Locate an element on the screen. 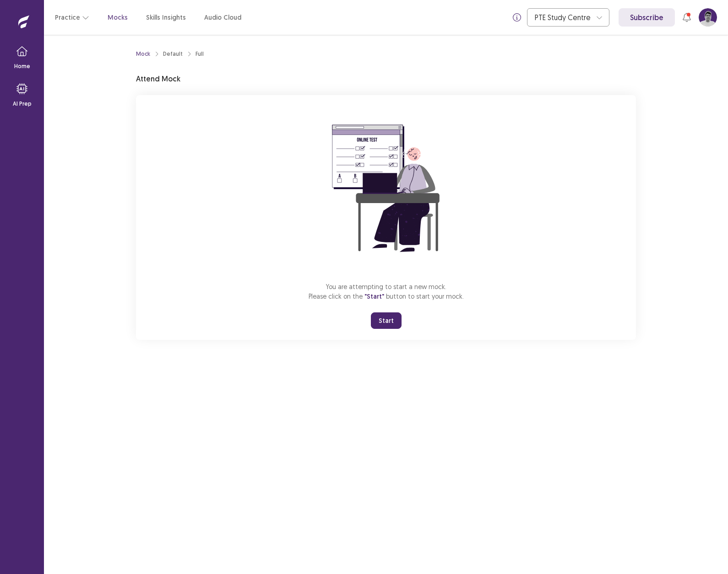  div: Full is located at coordinates (200, 54).